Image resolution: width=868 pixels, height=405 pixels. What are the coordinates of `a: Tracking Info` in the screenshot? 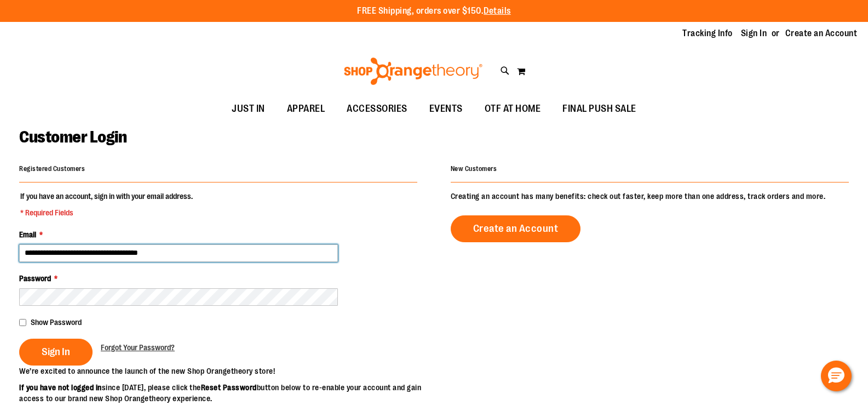 It's located at (707, 34).